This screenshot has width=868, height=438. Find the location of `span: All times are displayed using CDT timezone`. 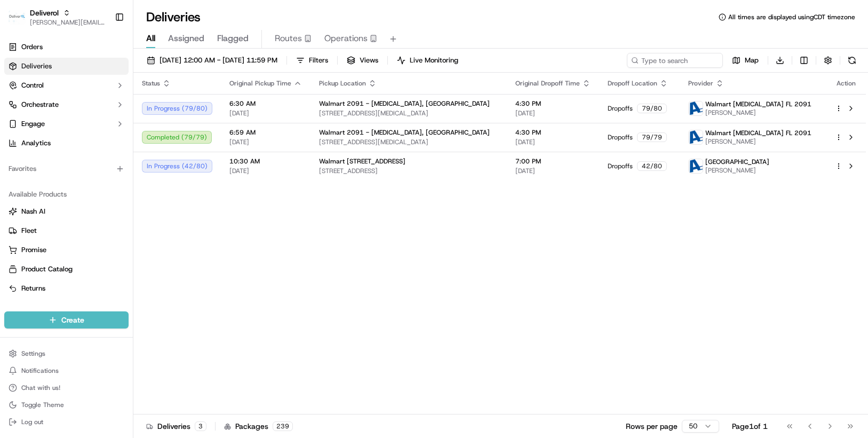

span: All times are displayed using CDT timezone is located at coordinates (792, 17).